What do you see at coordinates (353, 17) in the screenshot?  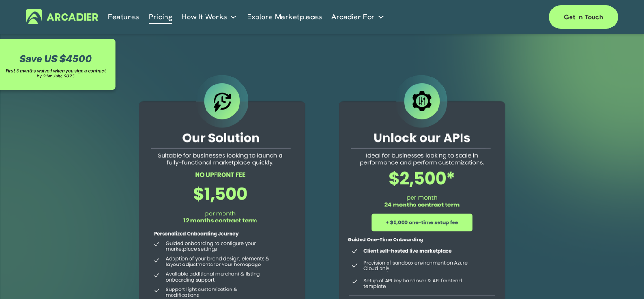 I see `span: Arcadier For` at bounding box center [353, 17].